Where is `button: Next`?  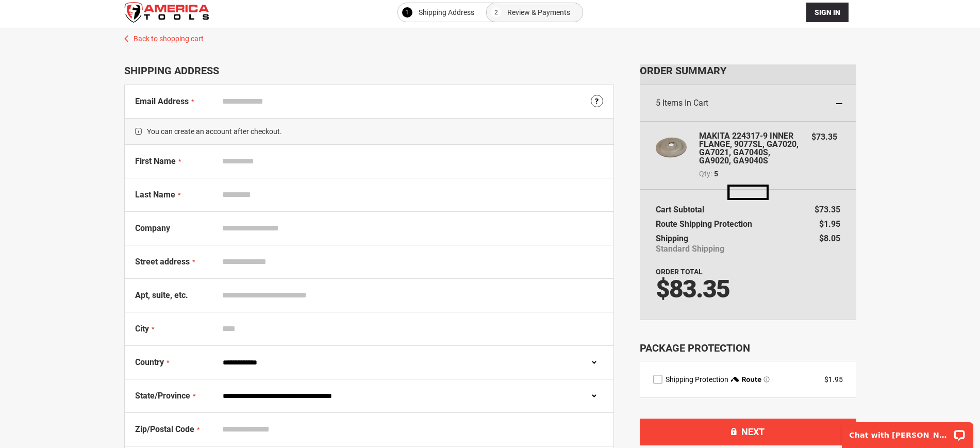 button: Next is located at coordinates (748, 432).